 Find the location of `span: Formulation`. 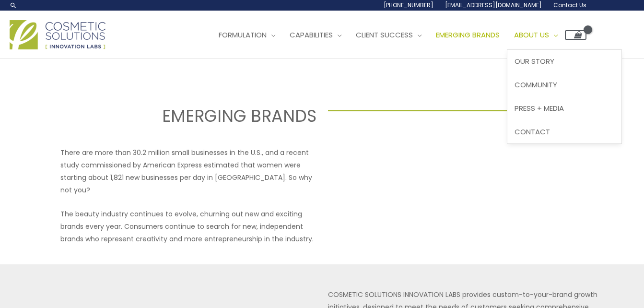

span: Formulation is located at coordinates (242, 35).